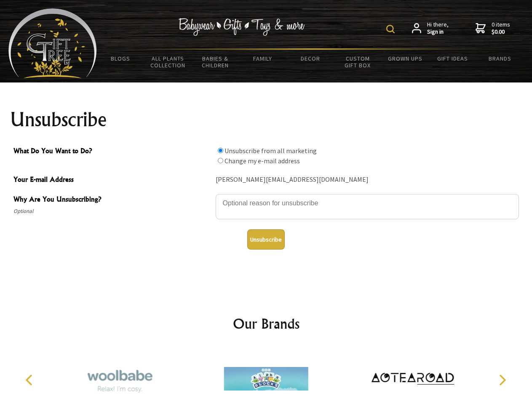 This screenshot has width=532, height=404. Describe the element at coordinates (500, 58) in the screenshot. I see `a: Brands` at that location.